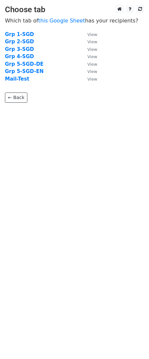 This screenshot has width=149, height=359. I want to click on a: Grp 5-SGD-EN, so click(24, 71).